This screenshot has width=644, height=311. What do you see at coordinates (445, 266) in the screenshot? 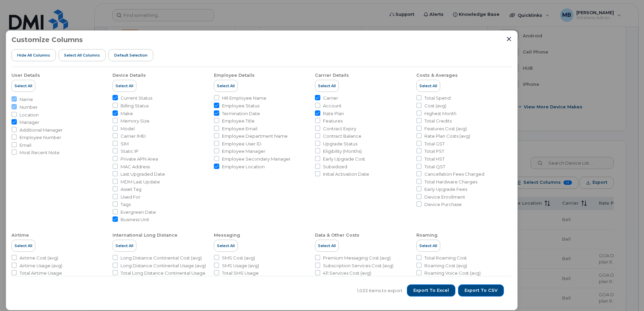
I see `span: Roaming Cost (avg)` at bounding box center [445, 266].